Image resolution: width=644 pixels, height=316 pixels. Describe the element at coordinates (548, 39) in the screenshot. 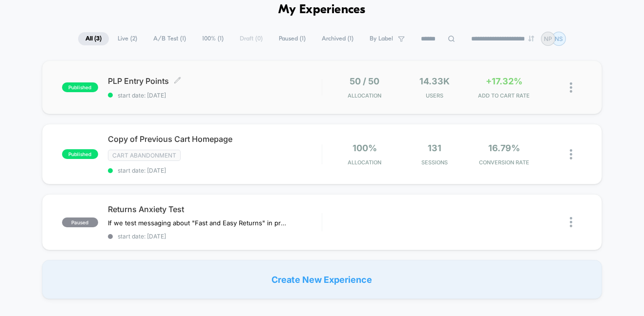

I see `p: NP` at that location.